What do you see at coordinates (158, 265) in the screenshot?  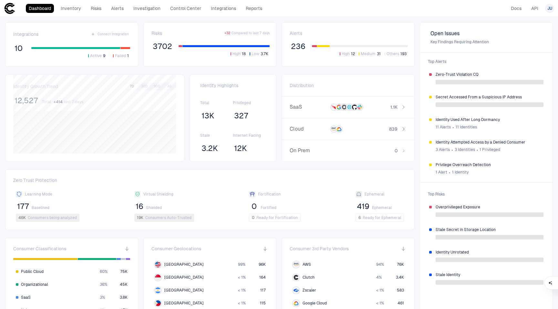 I see `img: US` at bounding box center [158, 265].